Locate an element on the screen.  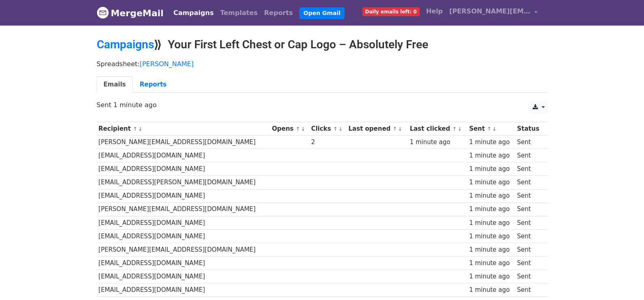
a: MergeMail is located at coordinates (130, 13).